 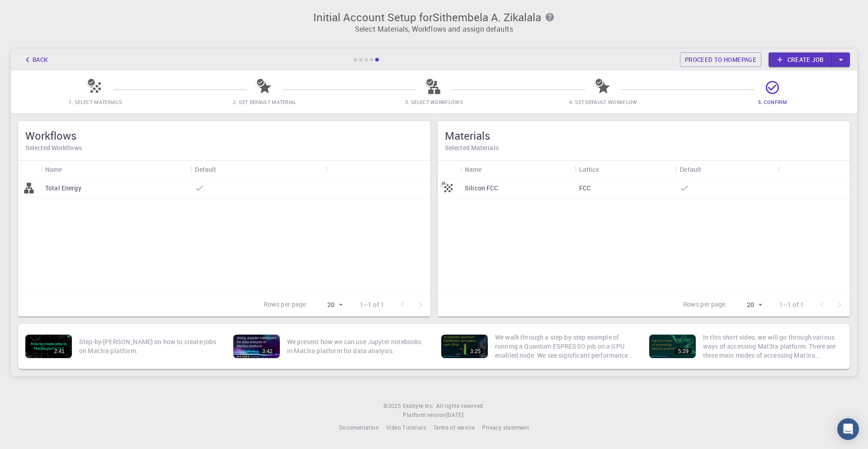 I want to click on a: Create job, so click(x=800, y=60).